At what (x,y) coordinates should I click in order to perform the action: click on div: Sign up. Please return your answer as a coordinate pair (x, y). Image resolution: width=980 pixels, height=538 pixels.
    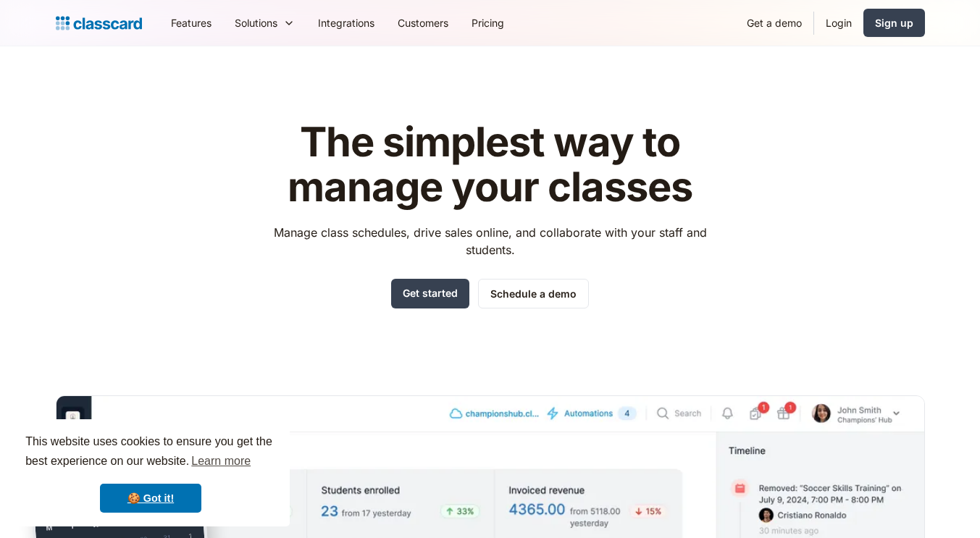
    Looking at the image, I should click on (894, 23).